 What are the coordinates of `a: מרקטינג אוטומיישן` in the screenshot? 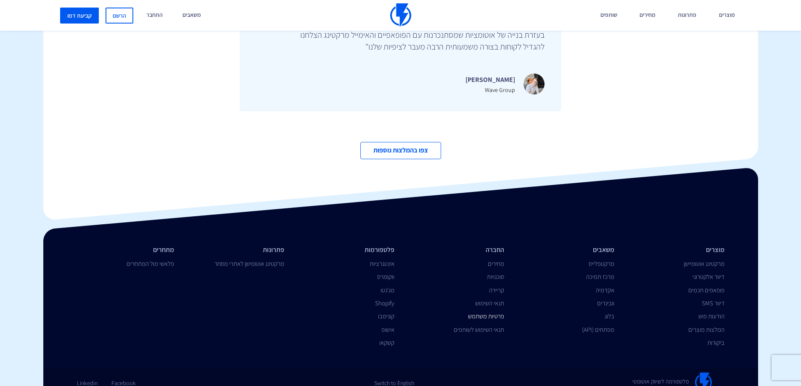 It's located at (704, 264).